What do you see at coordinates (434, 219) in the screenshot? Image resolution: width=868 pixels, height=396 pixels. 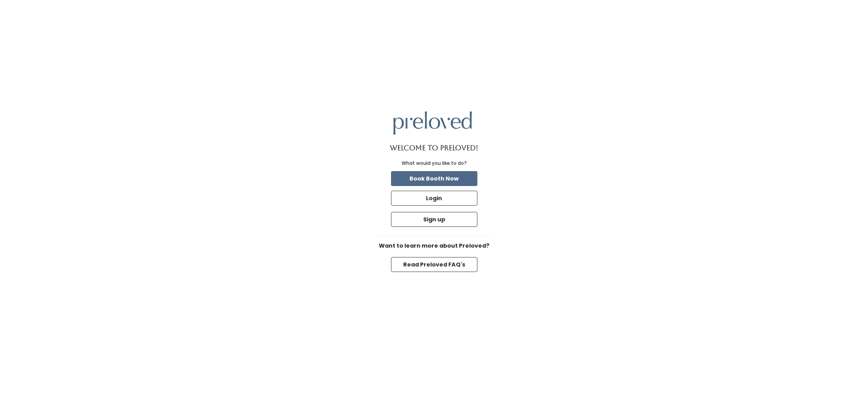 I see `a: Sign up` at bounding box center [434, 219].